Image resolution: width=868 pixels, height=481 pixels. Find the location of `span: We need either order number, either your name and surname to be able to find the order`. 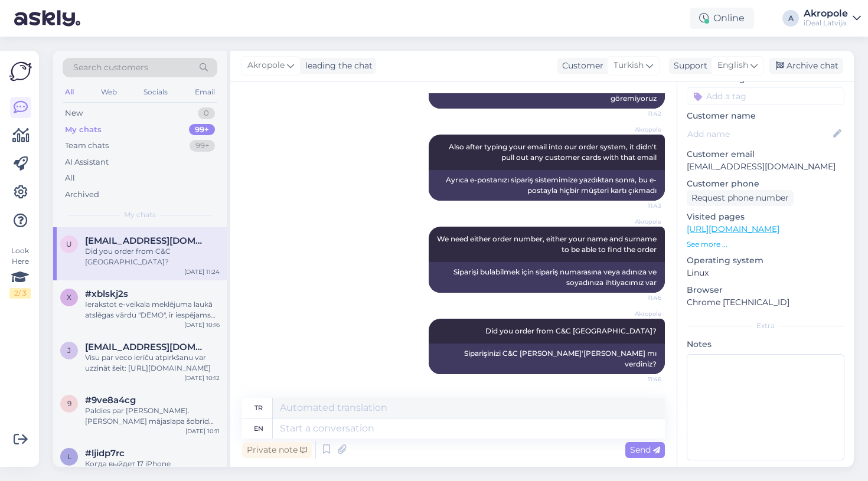

span: We need either order number, either your name and surname to be able to find the order is located at coordinates (547, 244).